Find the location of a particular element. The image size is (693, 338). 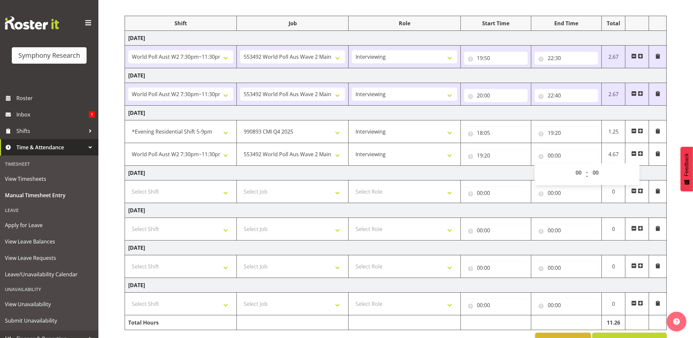

div: Total is located at coordinates (614, 23).